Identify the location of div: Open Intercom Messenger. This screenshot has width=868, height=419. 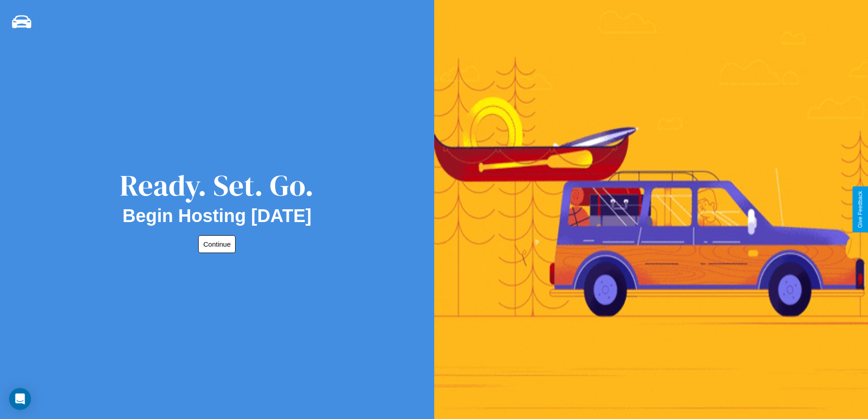
(20, 399).